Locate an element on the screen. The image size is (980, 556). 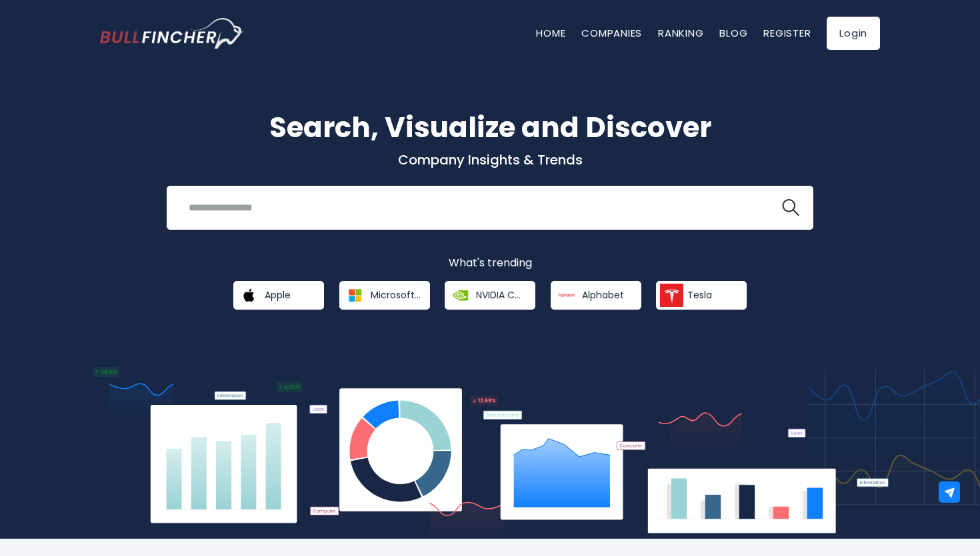
button: search icon is located at coordinates (790, 208).